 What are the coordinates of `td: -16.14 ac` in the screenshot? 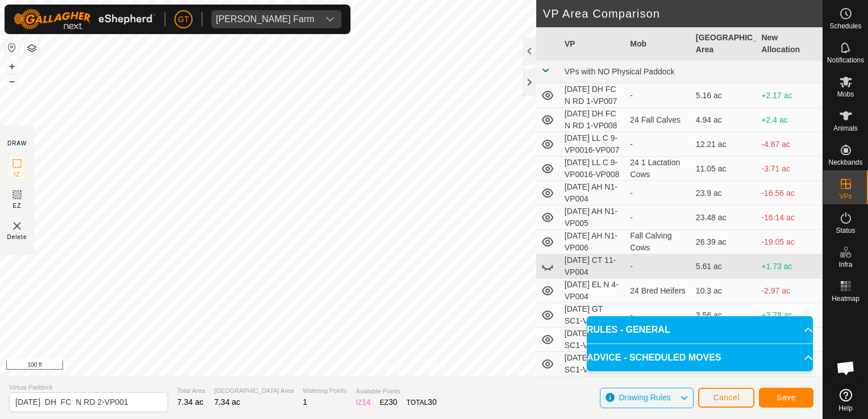 It's located at (789, 217).